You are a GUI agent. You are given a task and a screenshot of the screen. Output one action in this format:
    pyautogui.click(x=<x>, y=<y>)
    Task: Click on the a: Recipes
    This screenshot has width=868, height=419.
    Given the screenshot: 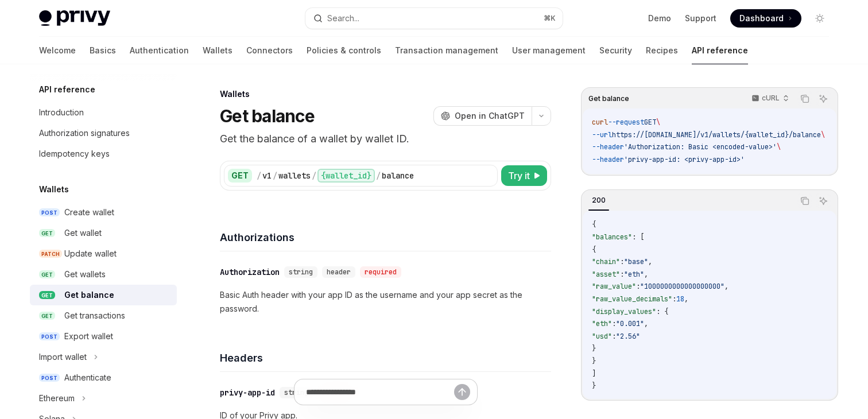 What is the action you would take?
    pyautogui.click(x=662, y=50)
    